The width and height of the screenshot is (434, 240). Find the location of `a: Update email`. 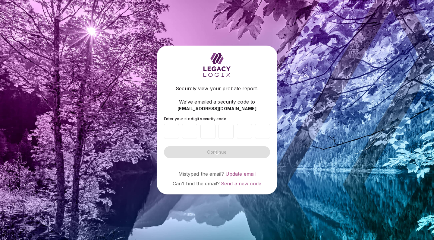

a: Update email is located at coordinates (241, 174).